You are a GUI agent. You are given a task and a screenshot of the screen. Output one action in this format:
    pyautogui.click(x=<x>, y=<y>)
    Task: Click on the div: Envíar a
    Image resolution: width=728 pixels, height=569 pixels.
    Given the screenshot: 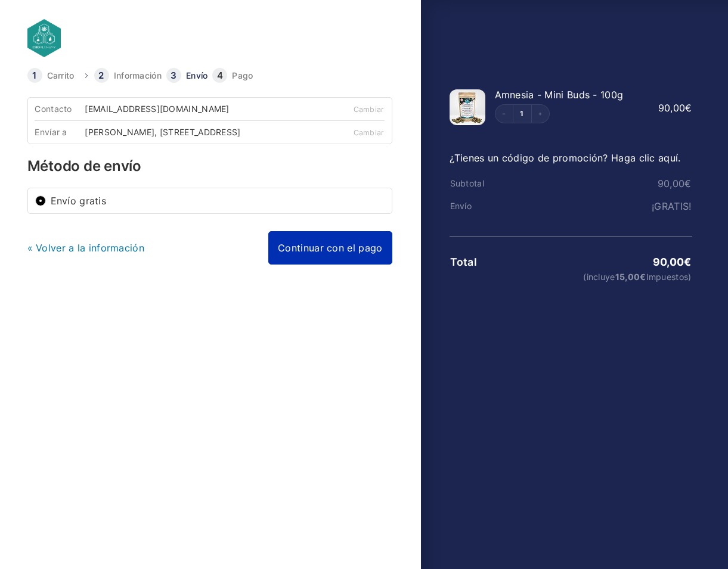 What is the action you would take?
    pyautogui.click(x=60, y=132)
    